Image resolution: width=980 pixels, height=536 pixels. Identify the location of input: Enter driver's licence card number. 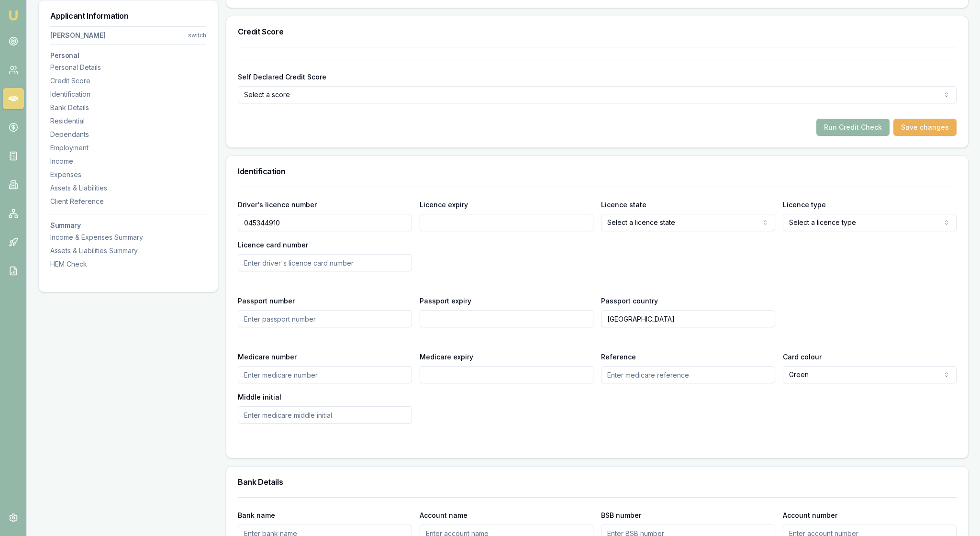
(325, 262).